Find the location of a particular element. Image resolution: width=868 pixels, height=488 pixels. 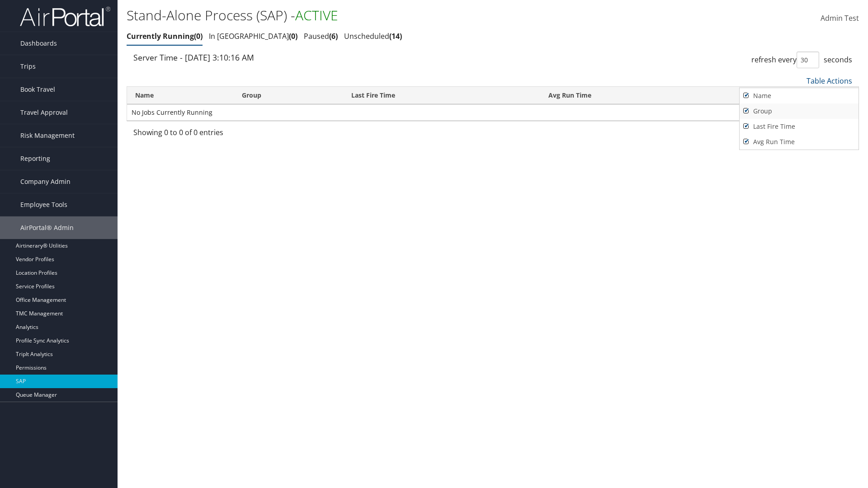

span: Book Travel is located at coordinates (38, 90).